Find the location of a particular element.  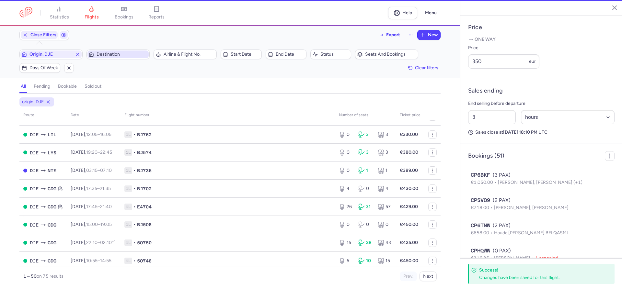

span: E4704 is located at coordinates (144, 207).